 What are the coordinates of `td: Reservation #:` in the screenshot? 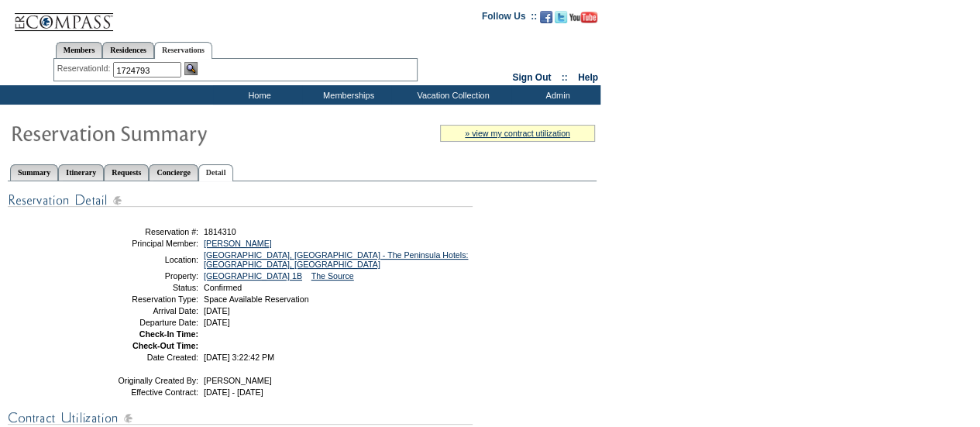 It's located at (142, 232).